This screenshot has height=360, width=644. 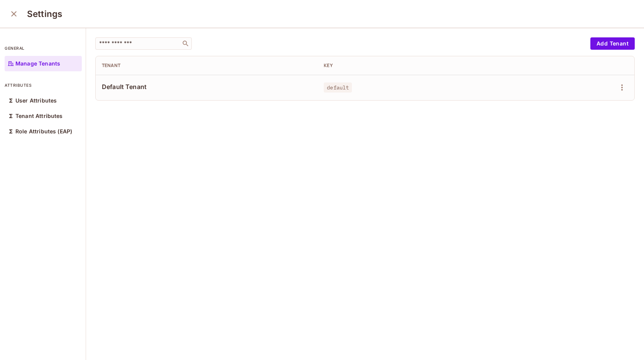 What do you see at coordinates (337, 87) in the screenshot?
I see `span: default` at bounding box center [337, 87].